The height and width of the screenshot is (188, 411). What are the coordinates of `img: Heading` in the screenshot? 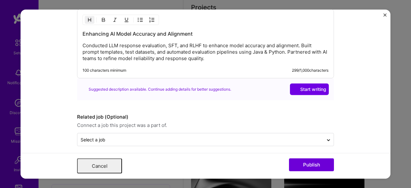 It's located at (90, 20).